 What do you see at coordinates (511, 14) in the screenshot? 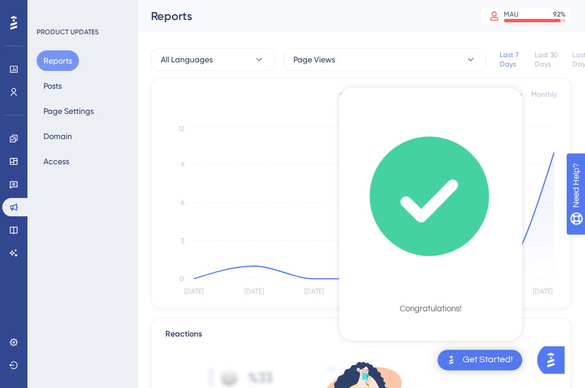
I see `div: MAU` at bounding box center [511, 14].